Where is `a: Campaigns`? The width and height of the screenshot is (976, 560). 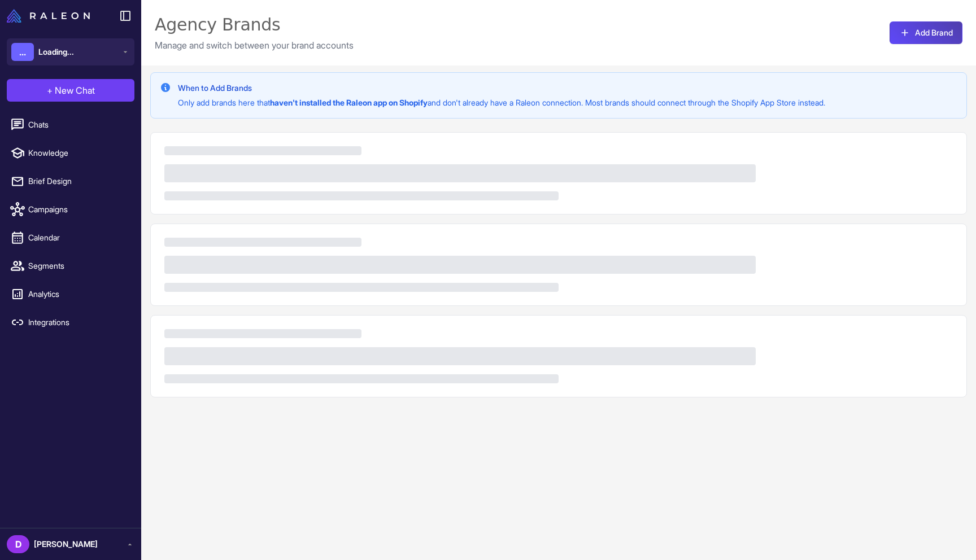 a: Campaigns is located at coordinates (71, 209).